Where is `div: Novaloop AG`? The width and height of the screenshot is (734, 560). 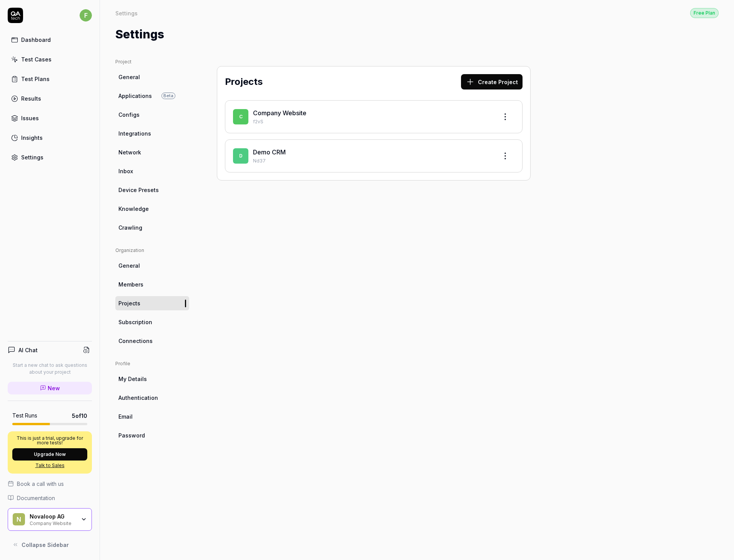
div: Novaloop AG is located at coordinates (53, 517).